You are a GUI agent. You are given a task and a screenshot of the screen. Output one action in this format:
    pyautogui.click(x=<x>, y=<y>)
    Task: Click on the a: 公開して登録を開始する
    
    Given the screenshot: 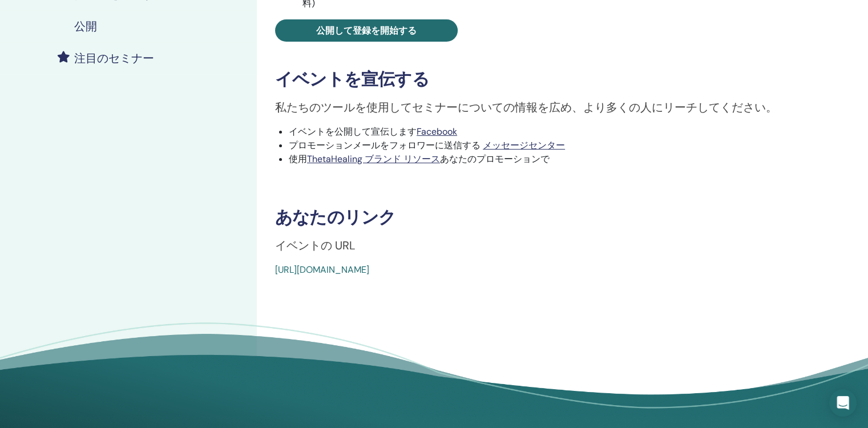 What is the action you would take?
    pyautogui.click(x=367, y=30)
    